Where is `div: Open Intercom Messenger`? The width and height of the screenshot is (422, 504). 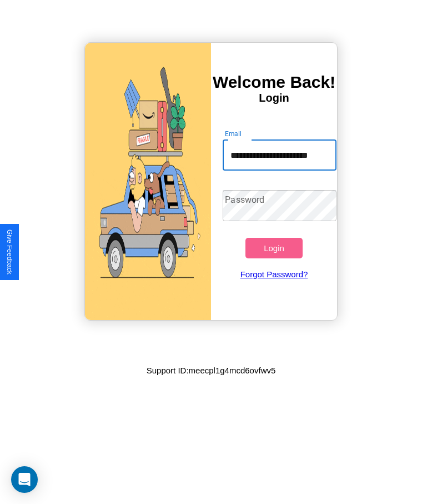 div: Open Intercom Messenger is located at coordinates (24, 480).